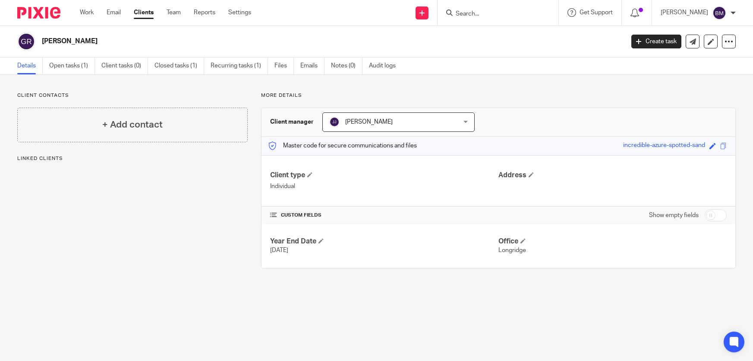  Describe the element at coordinates (240, 13) in the screenshot. I see `a: Settings` at that location.